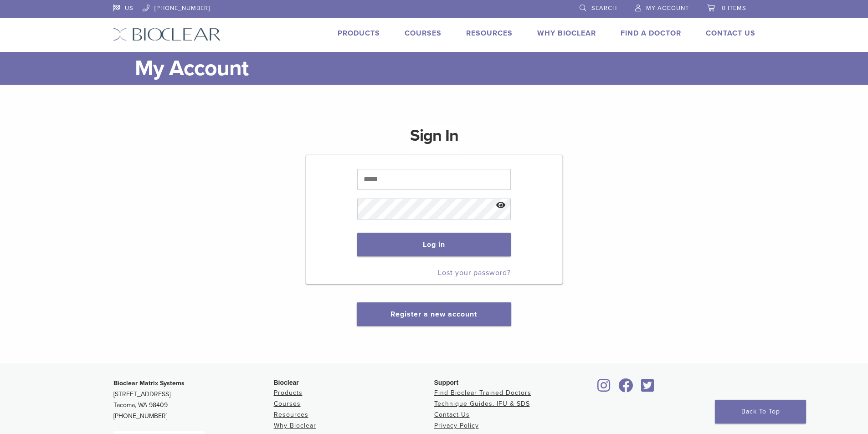 The image size is (868, 434). I want to click on h1: My Account, so click(445, 68).